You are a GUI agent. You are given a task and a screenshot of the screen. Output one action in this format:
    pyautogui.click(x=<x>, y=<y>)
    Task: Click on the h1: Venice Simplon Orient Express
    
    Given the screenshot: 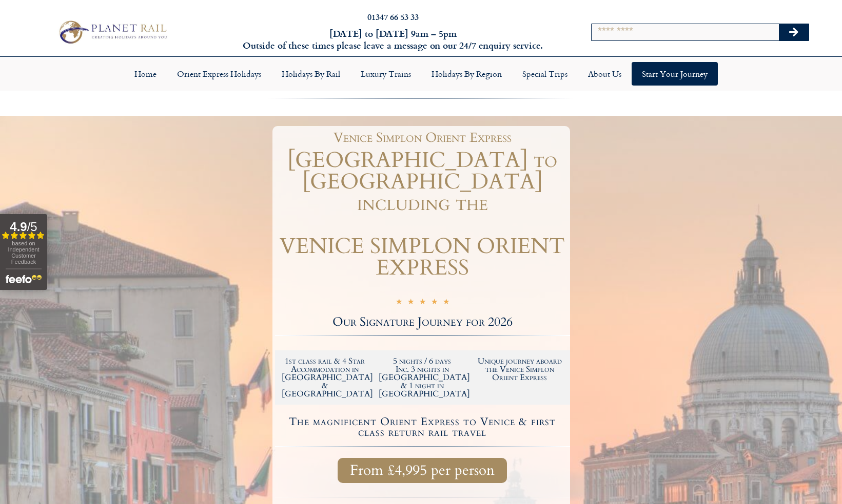 What is the action you would take?
    pyautogui.click(x=422, y=138)
    